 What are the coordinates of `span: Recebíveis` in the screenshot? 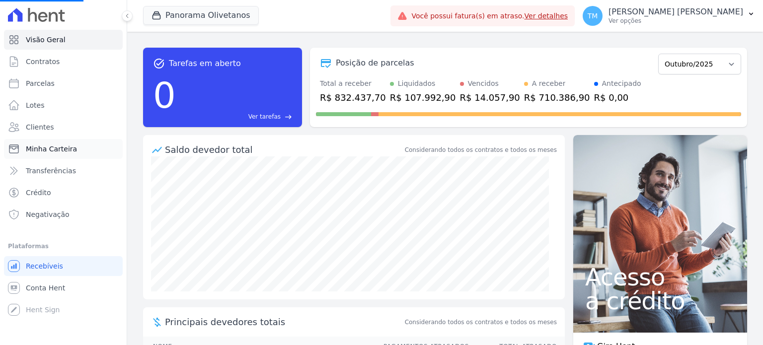 It's located at (44, 266).